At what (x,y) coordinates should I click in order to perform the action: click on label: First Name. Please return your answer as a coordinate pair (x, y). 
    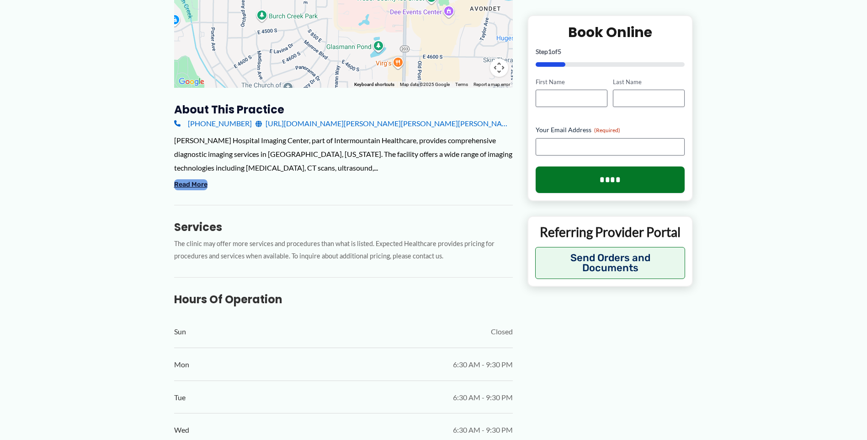
    Looking at the image, I should click on (572, 81).